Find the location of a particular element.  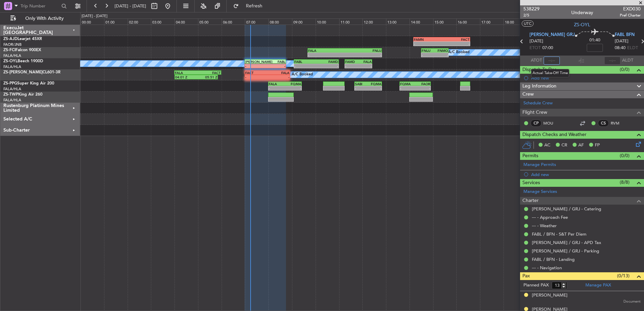

div: SABI is located at coordinates (362, 84).